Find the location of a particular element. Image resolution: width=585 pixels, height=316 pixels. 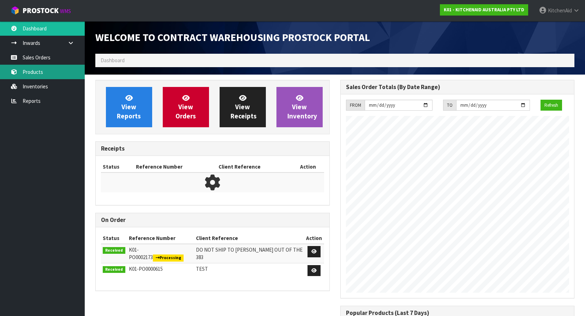

h3: Sales Order Totals (By Date Range) is located at coordinates (458, 87).